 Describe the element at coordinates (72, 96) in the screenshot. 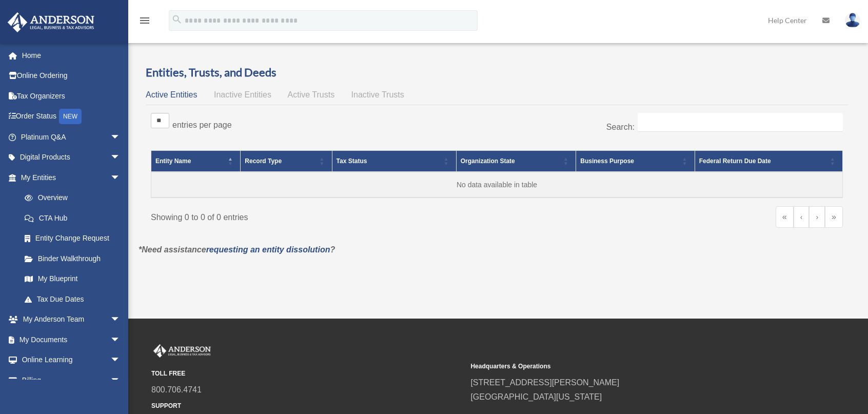

I see `a: Tax Organizers` at that location.